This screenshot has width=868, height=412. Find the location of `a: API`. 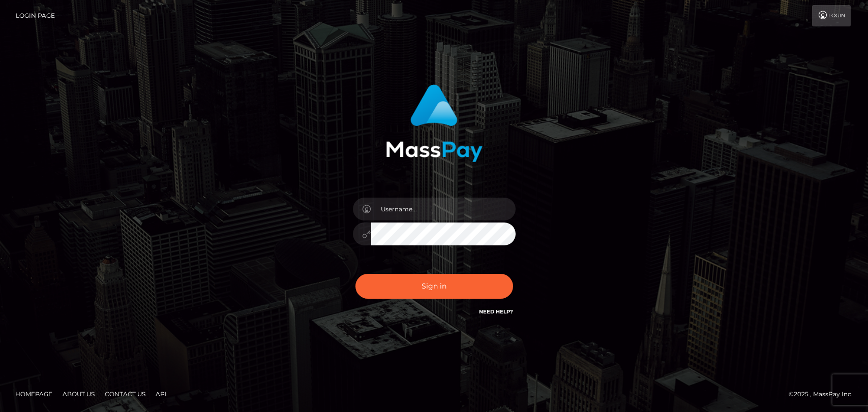

a: API is located at coordinates (161, 394).